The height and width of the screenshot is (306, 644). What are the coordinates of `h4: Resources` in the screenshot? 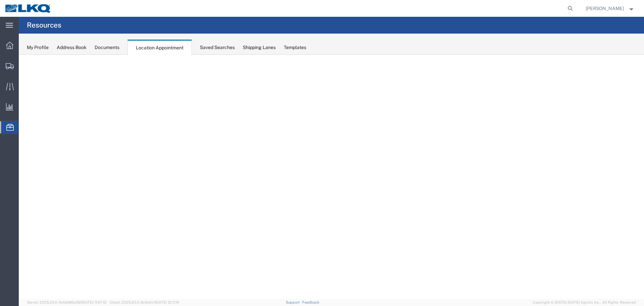 It's located at (44, 25).